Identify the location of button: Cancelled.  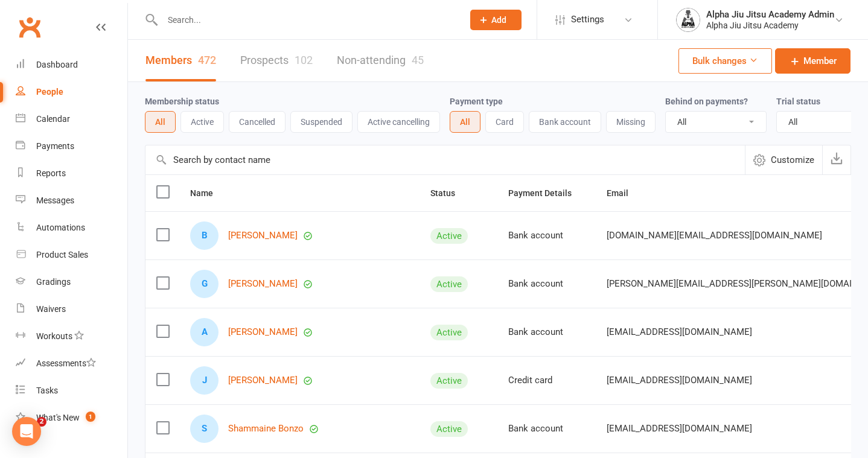
(257, 121).